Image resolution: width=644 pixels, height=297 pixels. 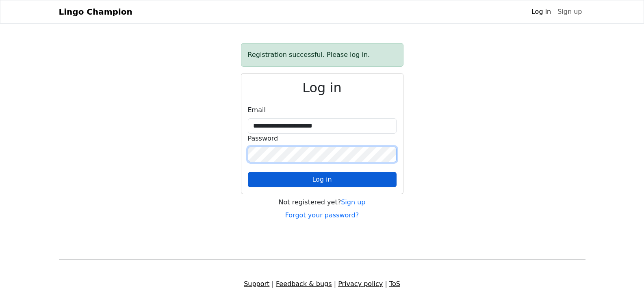 I want to click on a: Lingo Champion, so click(x=96, y=12).